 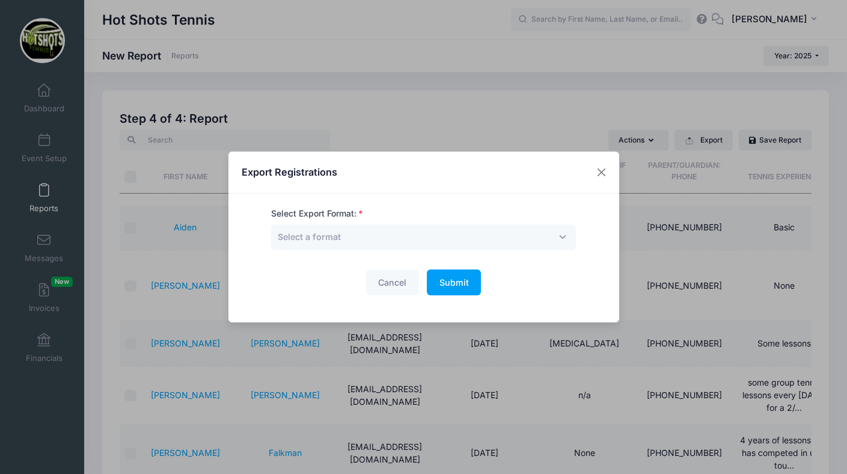 I want to click on button: Cancel, so click(x=393, y=282).